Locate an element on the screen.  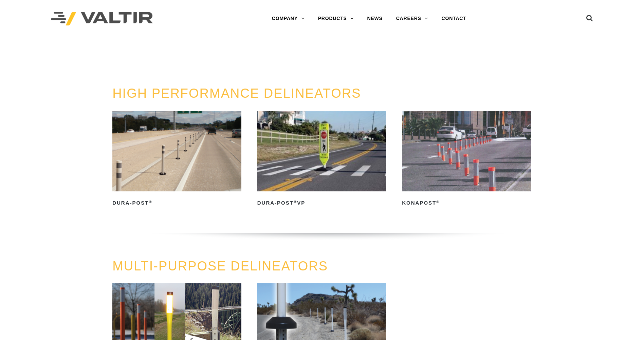
a: MULTI-PURPOSE DELINEATORS is located at coordinates (220, 266).